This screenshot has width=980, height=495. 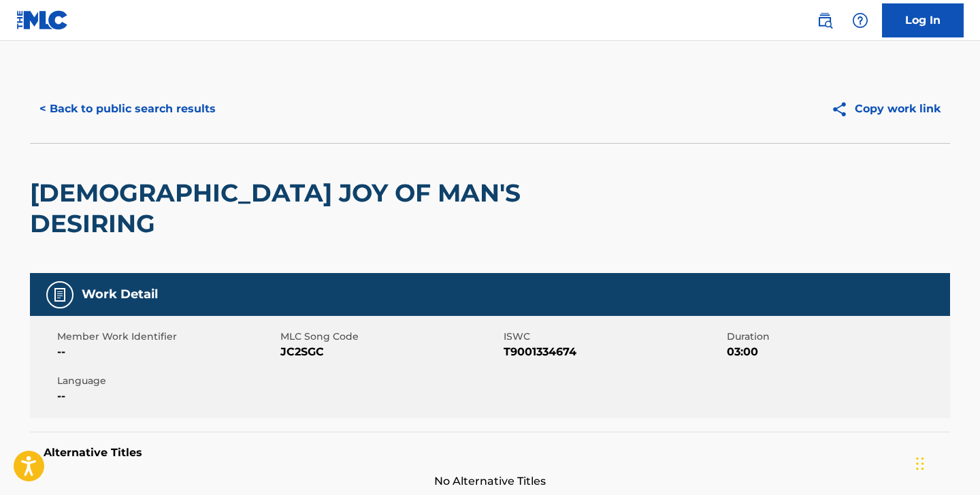 I want to click on span: T9001334674, so click(x=613, y=352).